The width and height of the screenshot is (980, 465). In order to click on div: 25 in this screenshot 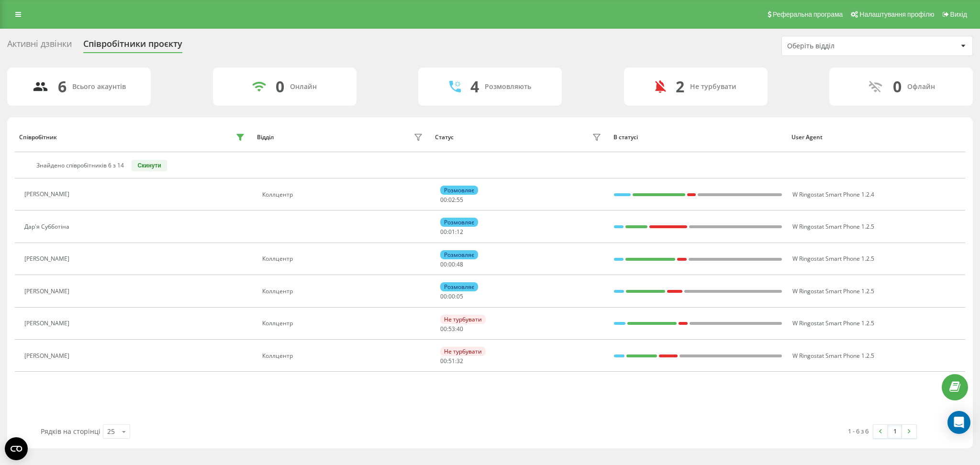, I will do `click(111, 432)`.